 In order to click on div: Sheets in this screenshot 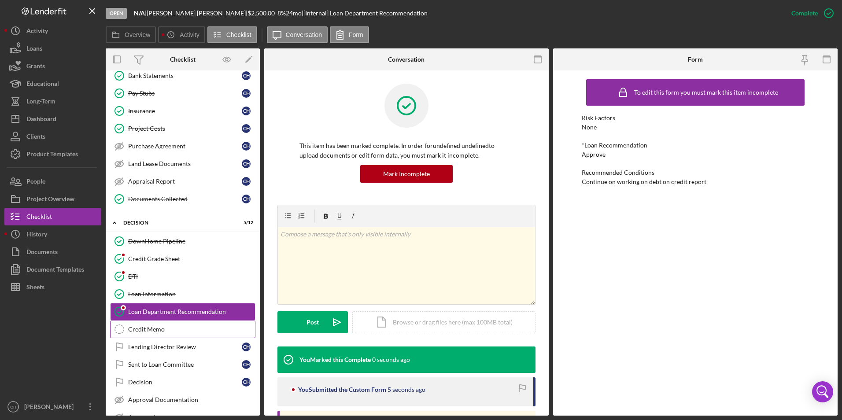, I will do `click(35, 288)`.